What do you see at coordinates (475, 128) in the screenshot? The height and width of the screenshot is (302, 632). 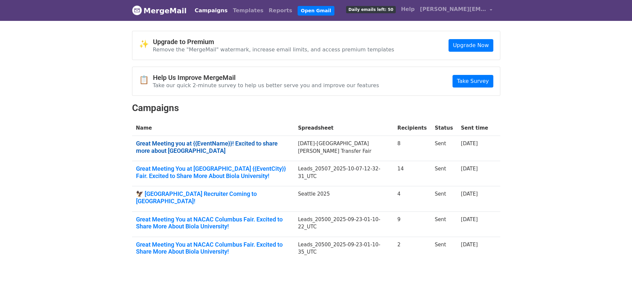 I see `th: Sent time` at bounding box center [475, 128].